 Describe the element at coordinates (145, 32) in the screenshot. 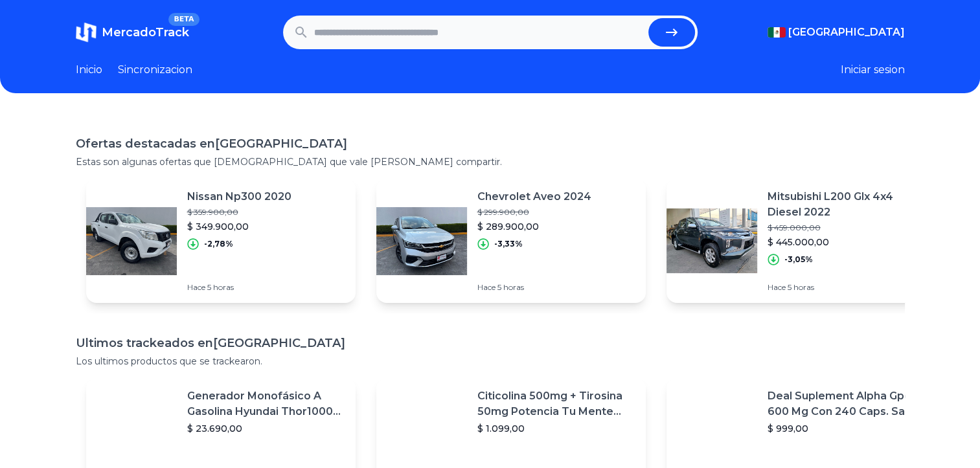

I see `span: MercadoTrack` at that location.